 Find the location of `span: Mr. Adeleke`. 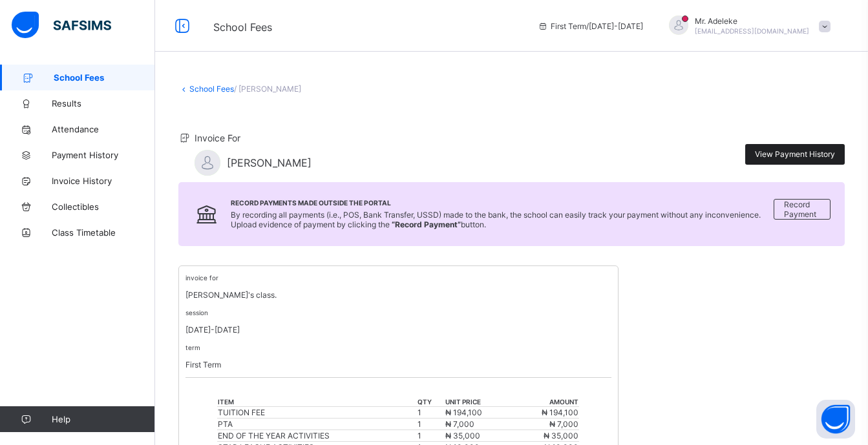

span: Mr. Adeleke is located at coordinates (752, 21).